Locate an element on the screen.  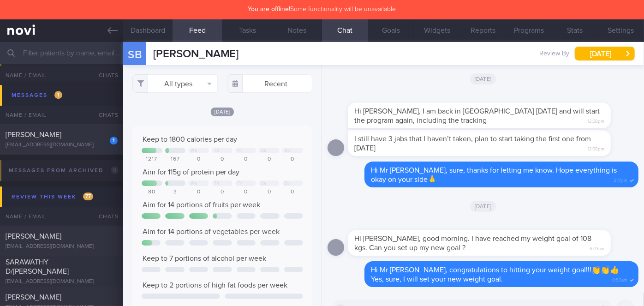
div: Review this week is located at coordinates (52, 197).